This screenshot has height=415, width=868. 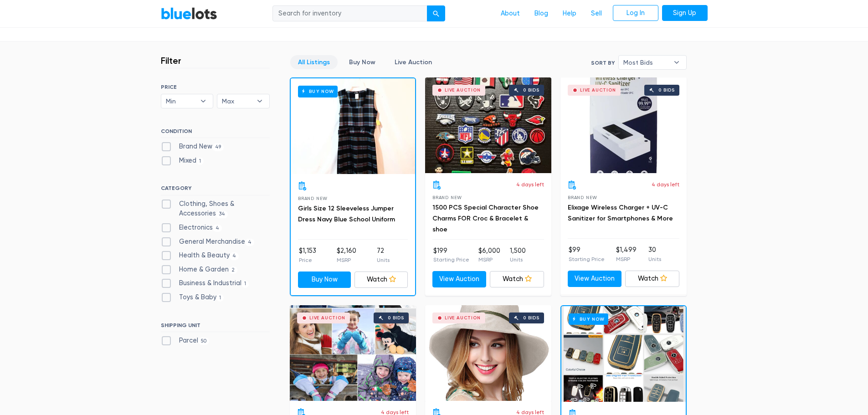 What do you see at coordinates (626, 255) in the screenshot?
I see `li: $1,499` at bounding box center [626, 255].